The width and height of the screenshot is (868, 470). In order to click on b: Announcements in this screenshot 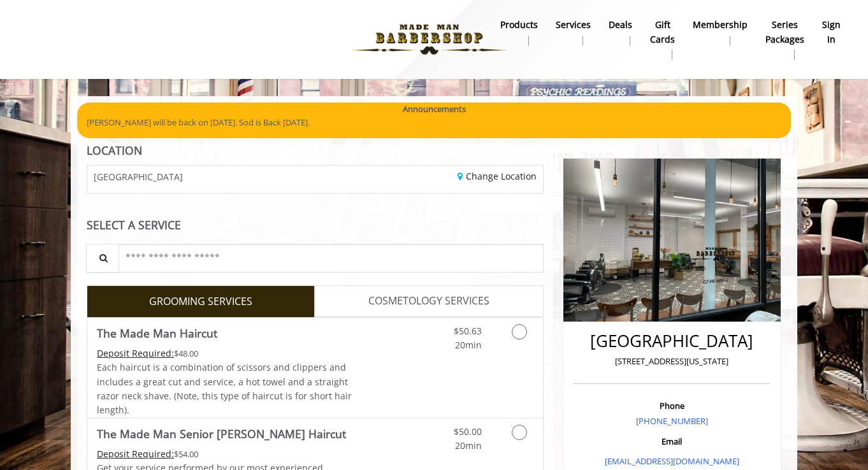, I will do `click(434, 109)`.